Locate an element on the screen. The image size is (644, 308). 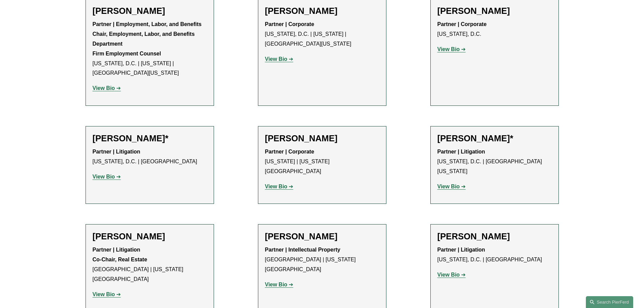
strong: Partner | Litigation Co-Chair, Real Estate is located at coordinates (120, 255).